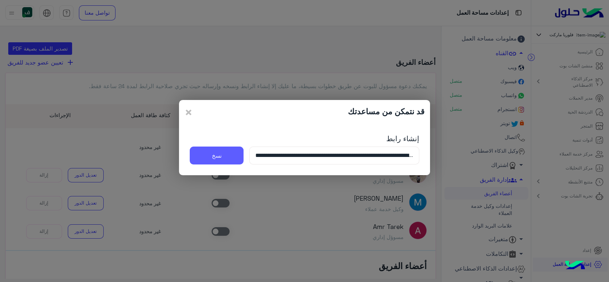 The width and height of the screenshot is (609, 282). I want to click on div: قد نتمكن من مساعدتك, so click(386, 111).